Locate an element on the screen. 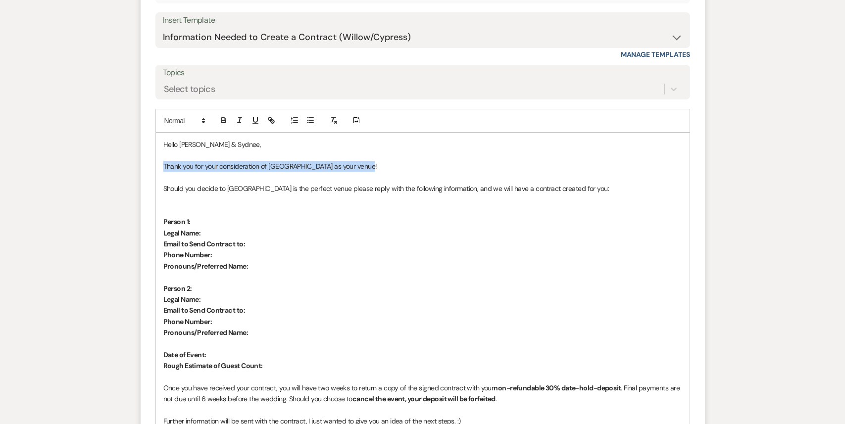  strong: cancel the event, your deposit will be forfeited is located at coordinates (424, 399).